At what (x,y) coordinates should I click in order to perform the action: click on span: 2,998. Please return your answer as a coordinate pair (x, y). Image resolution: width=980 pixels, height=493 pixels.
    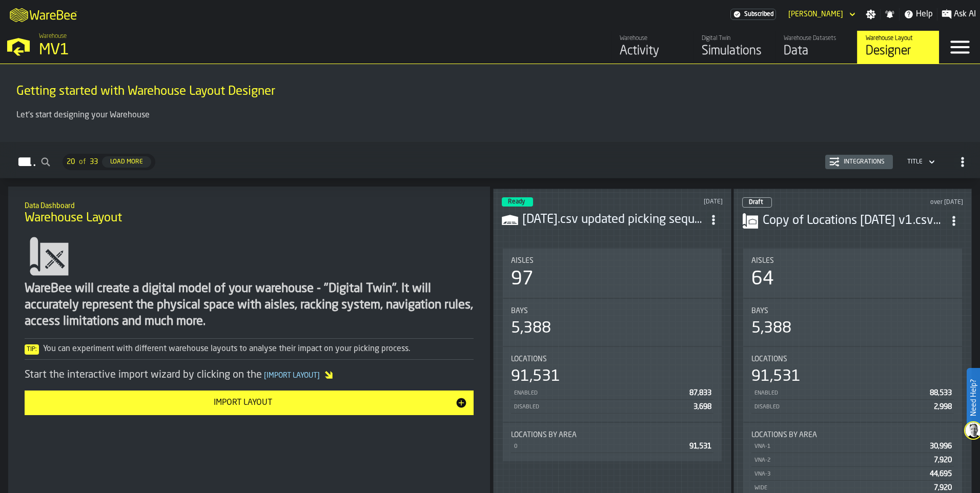
    Looking at the image, I should click on (943, 407).